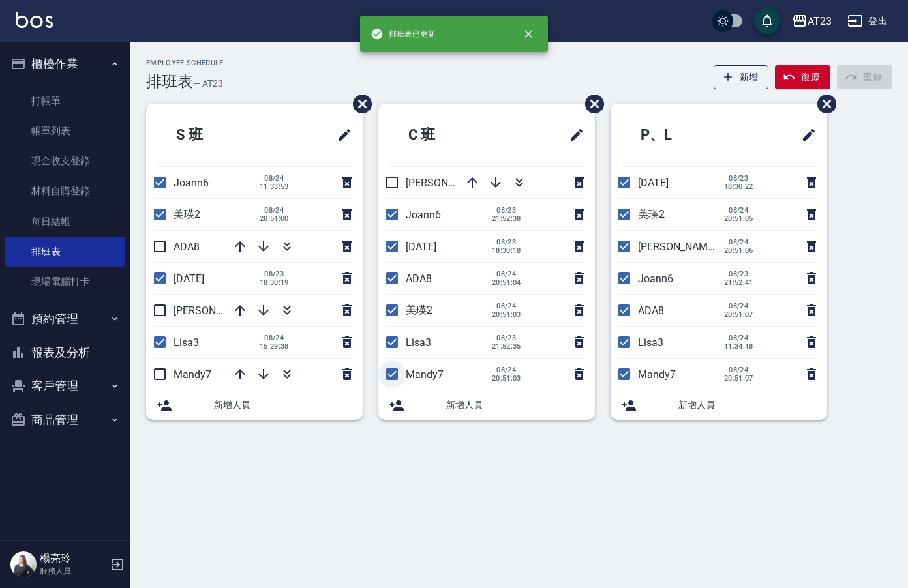  What do you see at coordinates (739, 250) in the screenshot?
I see `span: 20:51:06` at bounding box center [739, 250].